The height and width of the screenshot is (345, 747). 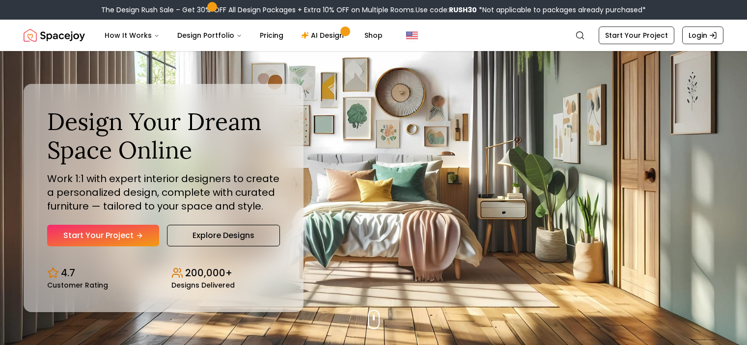 I want to click on nav: Global, so click(x=373, y=35).